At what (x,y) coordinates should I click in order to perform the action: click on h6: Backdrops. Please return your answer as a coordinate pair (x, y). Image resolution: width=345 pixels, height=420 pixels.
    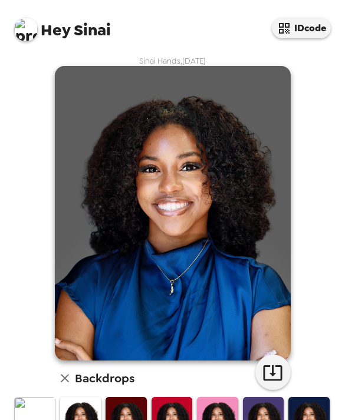
    Looking at the image, I should click on (104, 378).